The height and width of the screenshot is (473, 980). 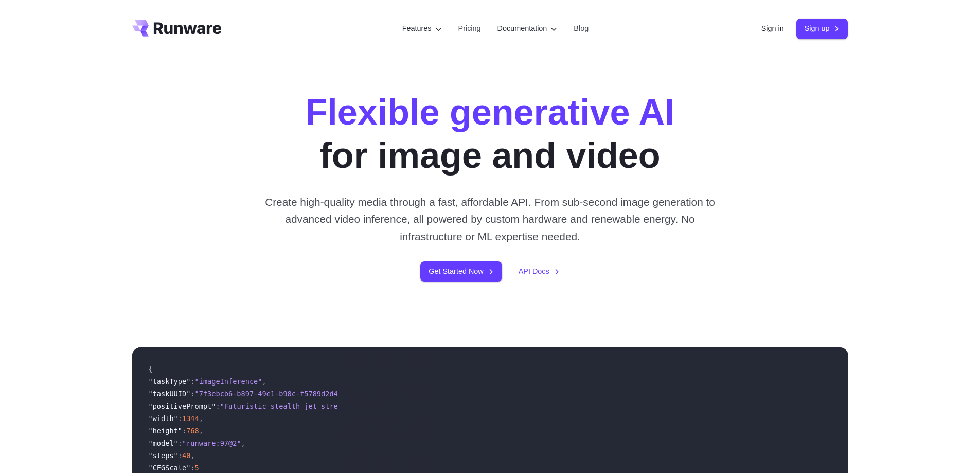 What do you see at coordinates (275, 394) in the screenshot?
I see `span: "7f3ebcb6-b897-49e1-b98c-f5789d2d40d7"` at bounding box center [275, 394].